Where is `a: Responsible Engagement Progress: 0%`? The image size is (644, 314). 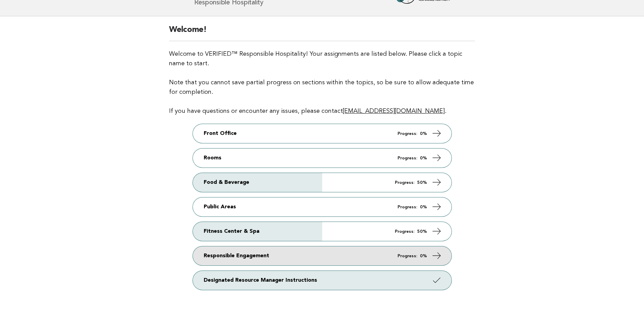
a: Responsible Engagement Progress: 0% is located at coordinates (322, 256).